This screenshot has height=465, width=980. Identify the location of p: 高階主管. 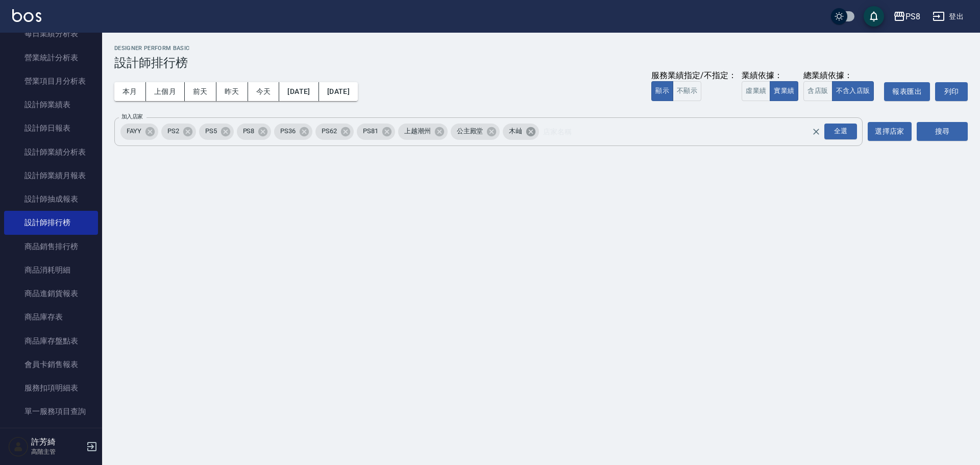
(57, 452).